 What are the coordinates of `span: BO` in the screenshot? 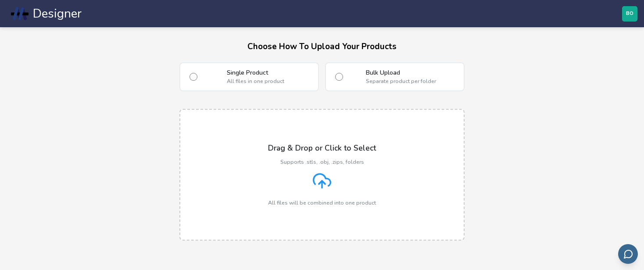 It's located at (630, 14).